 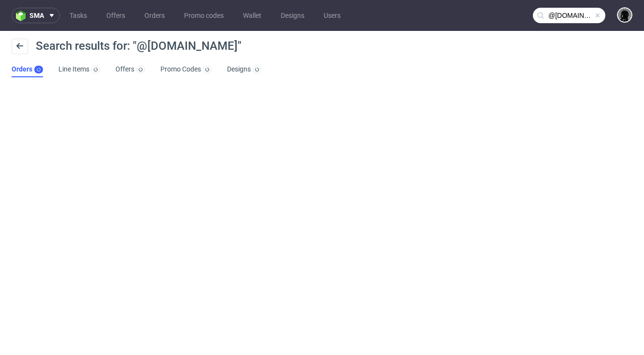 What do you see at coordinates (78, 16) in the screenshot?
I see `a: Tasks` at bounding box center [78, 16].